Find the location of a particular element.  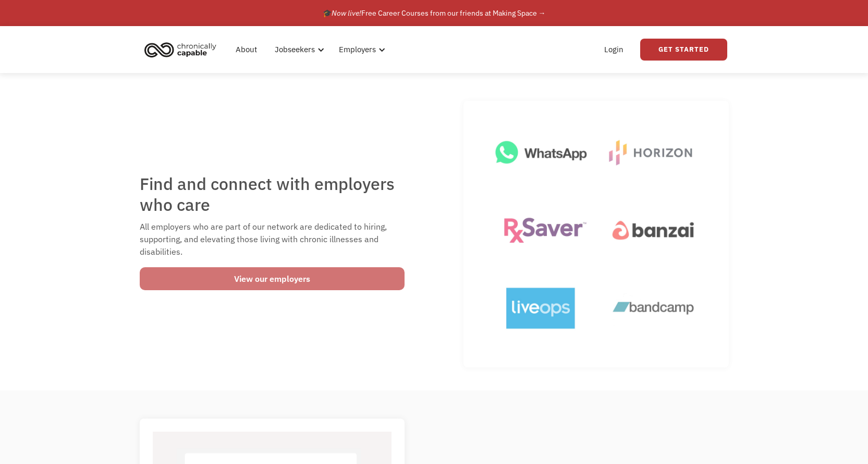

a: About is located at coordinates (246, 49).